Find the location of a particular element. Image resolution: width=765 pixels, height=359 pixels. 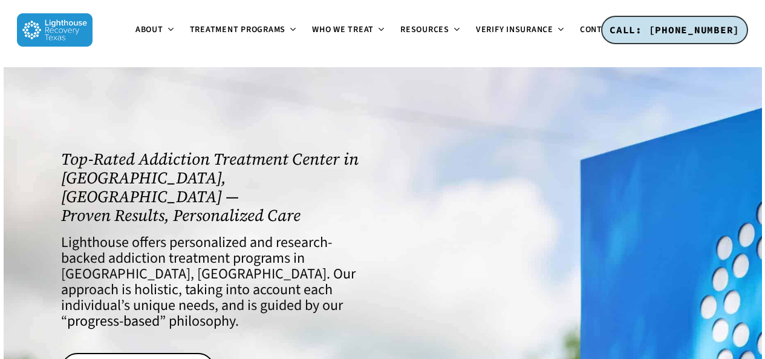

a: Treatment Programs is located at coordinates (244, 30).